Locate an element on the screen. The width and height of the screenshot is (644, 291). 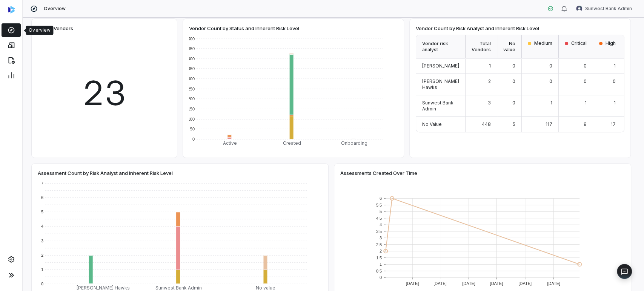
span: Overview is located at coordinates (55, 9).